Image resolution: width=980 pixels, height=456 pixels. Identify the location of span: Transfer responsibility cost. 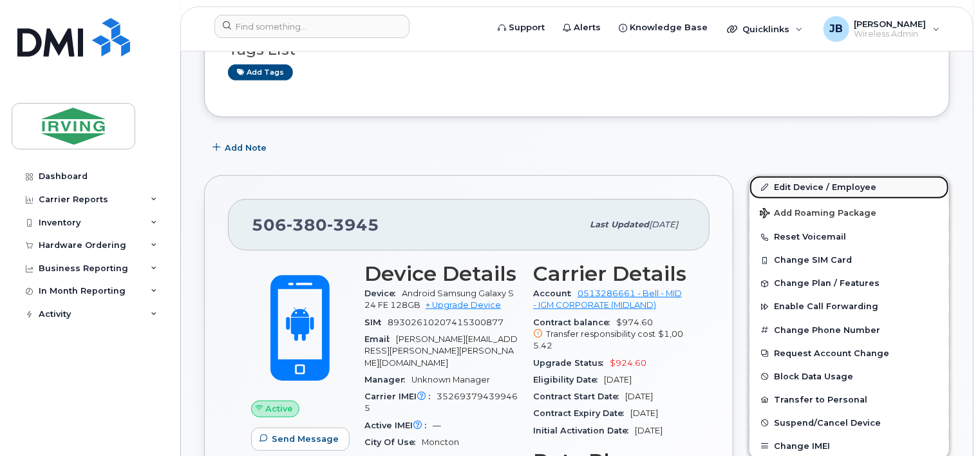
(601, 333).